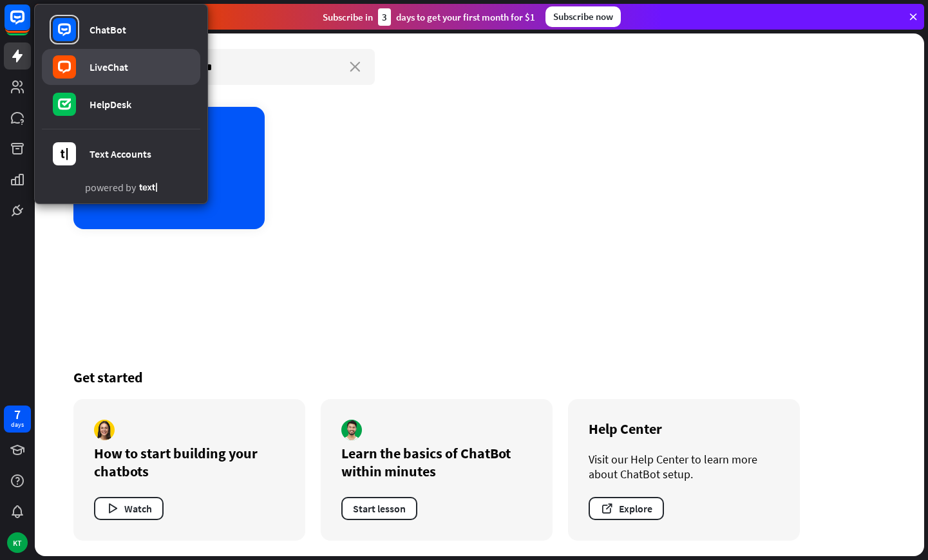  Describe the element at coordinates (583, 17) in the screenshot. I see `div: Subscribe now` at that location.